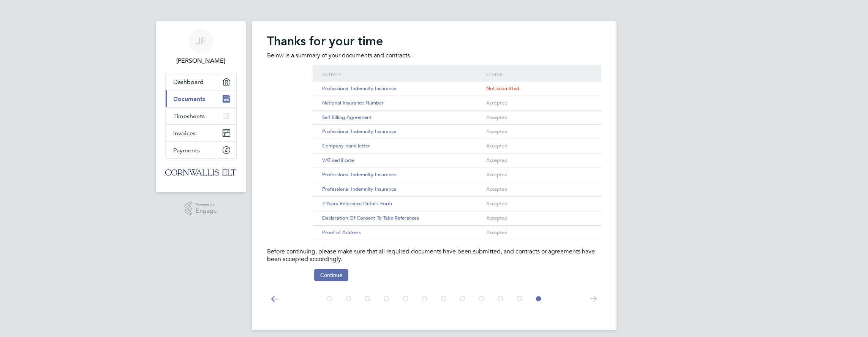 The height and width of the screenshot is (337, 868). What do you see at coordinates (370, 218) in the screenshot?
I see `span: Declaration Of Consent To Take References` at bounding box center [370, 218].